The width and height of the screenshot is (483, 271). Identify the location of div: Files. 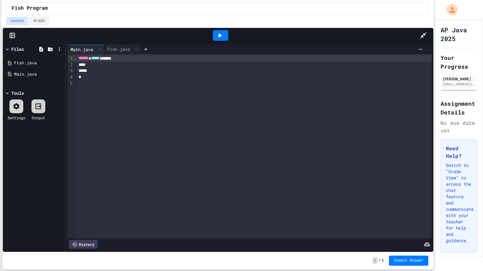
(18, 49).